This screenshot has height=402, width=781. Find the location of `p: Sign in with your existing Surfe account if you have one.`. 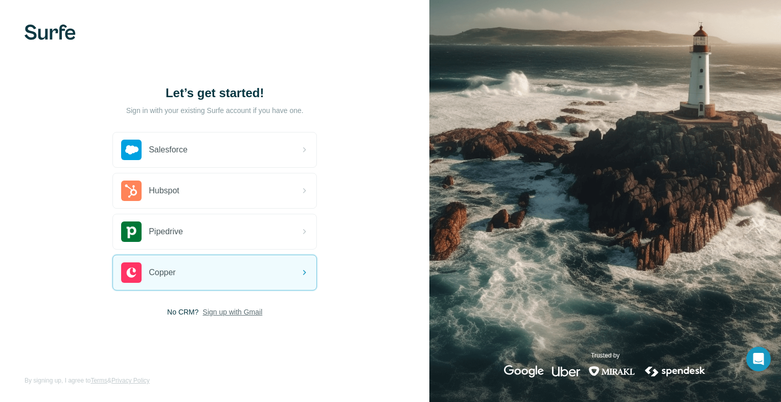

p: Sign in with your existing Surfe account if you have one. is located at coordinates (215, 110).